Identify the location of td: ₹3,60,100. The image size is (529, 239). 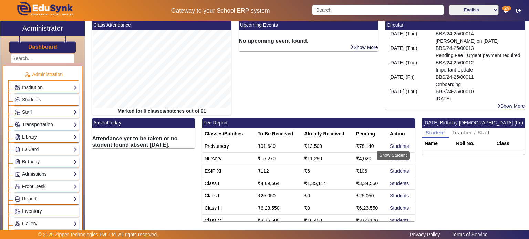
(370, 221).